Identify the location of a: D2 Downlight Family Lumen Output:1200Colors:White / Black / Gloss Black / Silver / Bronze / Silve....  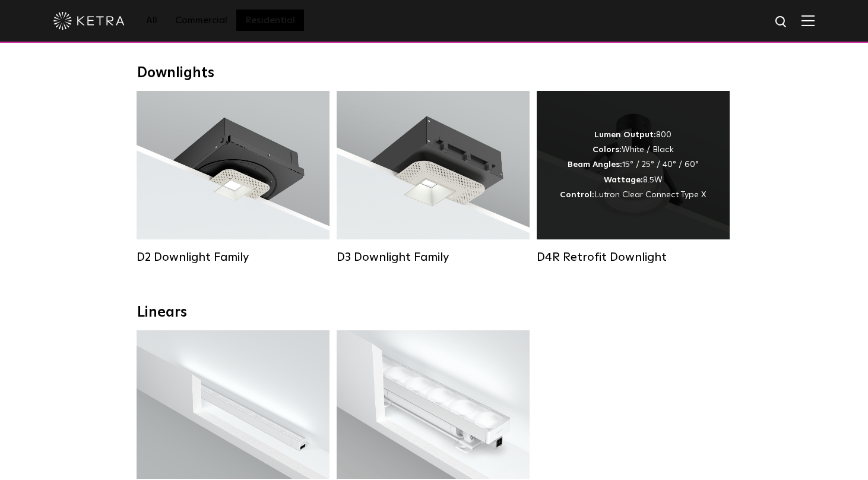
(233, 178).